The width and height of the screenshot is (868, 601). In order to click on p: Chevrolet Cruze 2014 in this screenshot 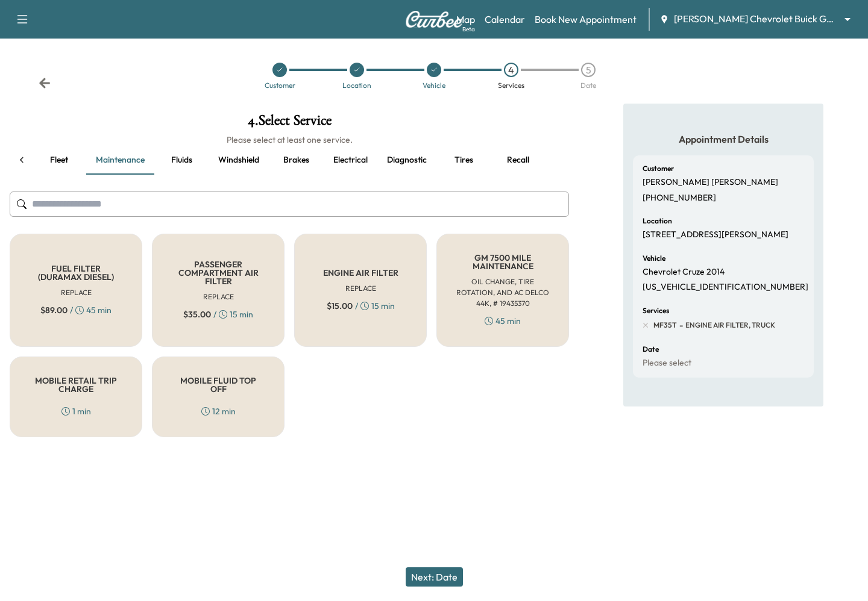, I will do `click(684, 273)`.